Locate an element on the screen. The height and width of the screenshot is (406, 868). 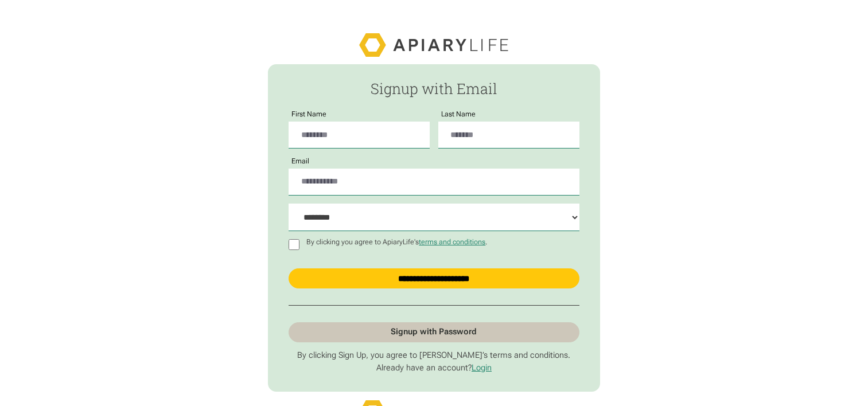
label: First Name is located at coordinates (309, 115).